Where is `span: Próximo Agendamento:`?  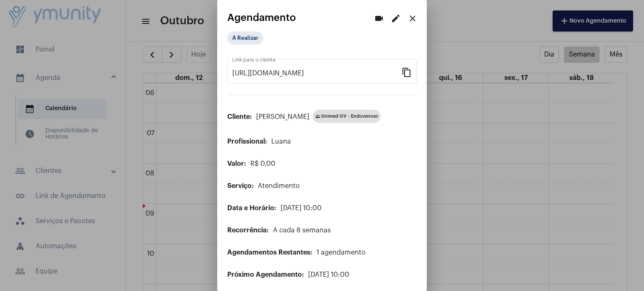
span: Próximo Agendamento: is located at coordinates (265, 275).